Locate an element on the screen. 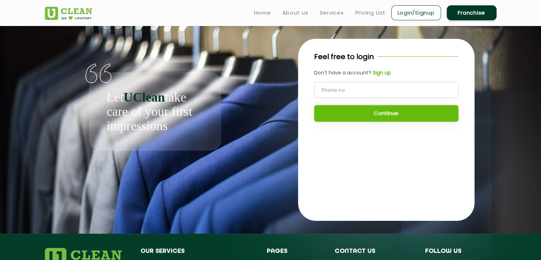 Image resolution: width=541 pixels, height=260 pixels. a: Sign up is located at coordinates (381, 73).